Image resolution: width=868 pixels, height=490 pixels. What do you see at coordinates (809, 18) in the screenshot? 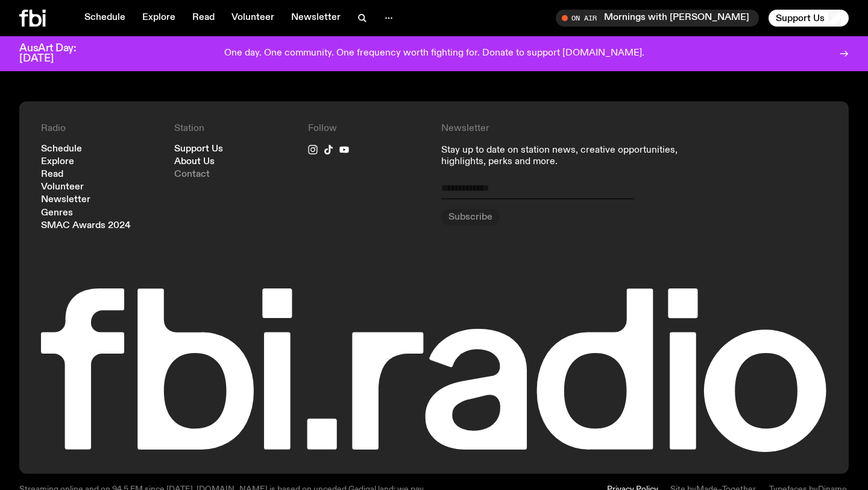
I see `button: Support Us` at bounding box center [809, 18].